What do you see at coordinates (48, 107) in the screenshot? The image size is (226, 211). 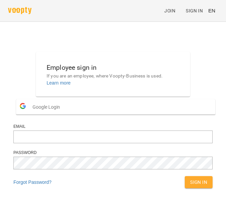 I see `span: Google Login` at bounding box center [48, 107].